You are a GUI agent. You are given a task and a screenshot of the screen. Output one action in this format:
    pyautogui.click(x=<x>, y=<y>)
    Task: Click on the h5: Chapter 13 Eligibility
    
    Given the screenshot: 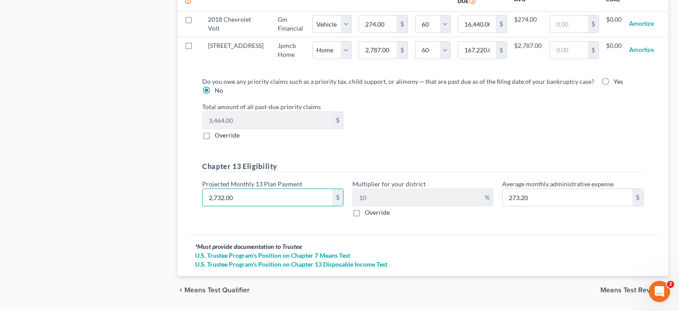 What is the action you would take?
    pyautogui.click(x=423, y=167)
    